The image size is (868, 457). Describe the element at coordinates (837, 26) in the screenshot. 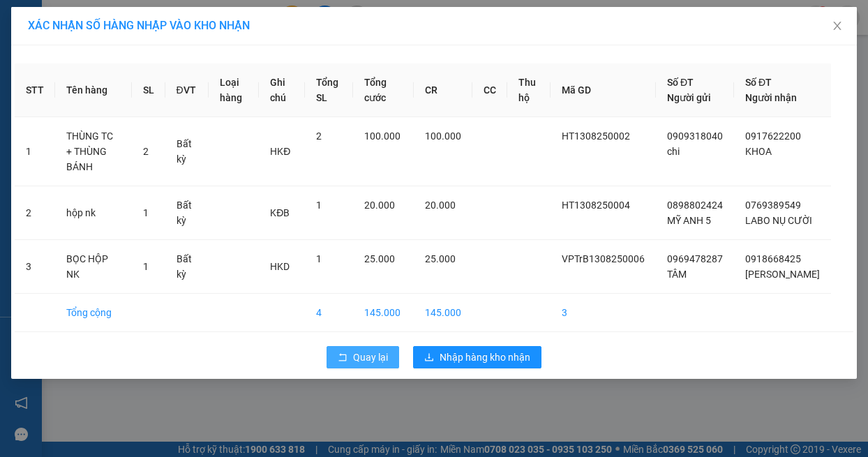

I see `span: close` at that location.